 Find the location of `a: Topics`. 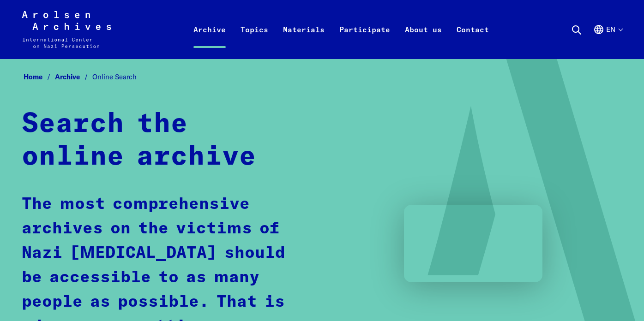

a: Topics is located at coordinates (254, 41).